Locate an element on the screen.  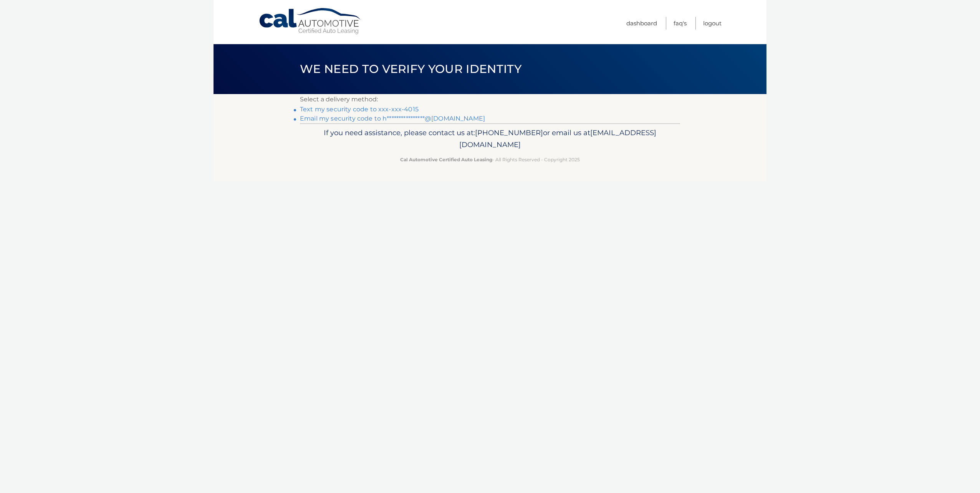
strong: Cal Automotive Certified Auto Leasing is located at coordinates (446, 160).